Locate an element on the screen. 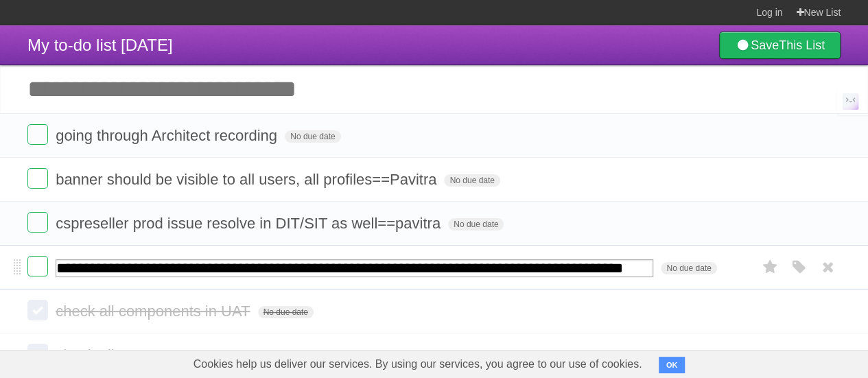 The image size is (868, 378). span: banner should be visible to all users, all profiles==Pavitra is located at coordinates (248, 179).